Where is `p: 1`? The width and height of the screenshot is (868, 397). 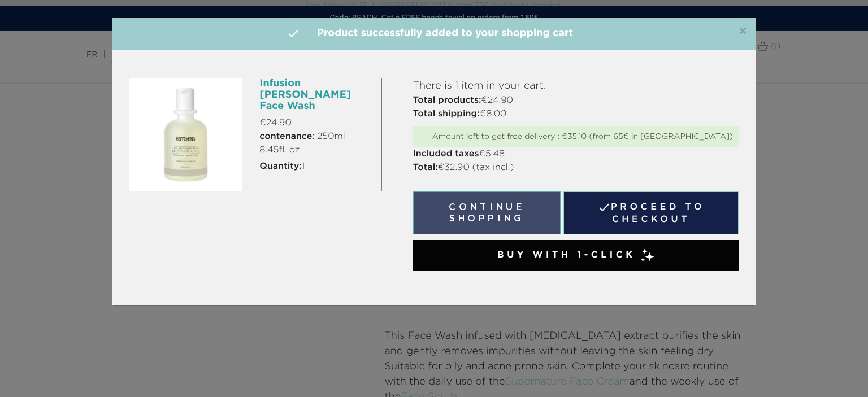 p: 1 is located at coordinates (316, 167).